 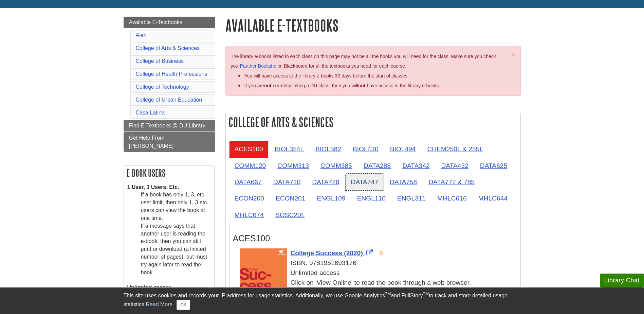 I want to click on a: College of Business, so click(x=160, y=61).